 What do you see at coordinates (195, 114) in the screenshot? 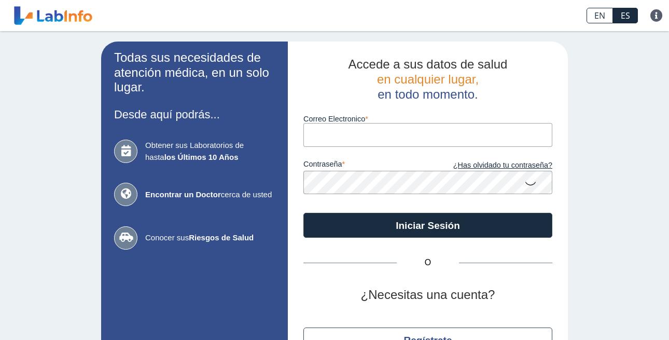
I see `h3: Desde aquí podrás...` at bounding box center [195, 114].